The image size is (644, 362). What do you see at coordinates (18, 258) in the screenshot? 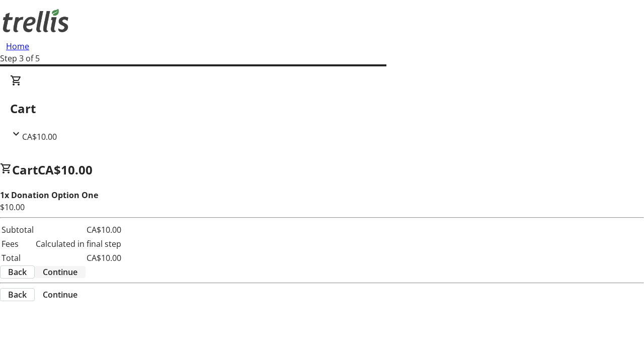
I see `td: Total` at bounding box center [18, 258].